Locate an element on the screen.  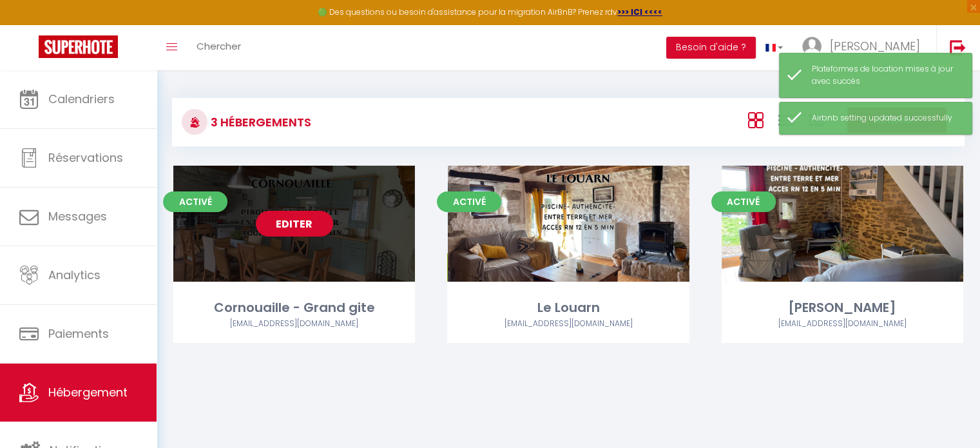
img: logout is located at coordinates (957, 47).